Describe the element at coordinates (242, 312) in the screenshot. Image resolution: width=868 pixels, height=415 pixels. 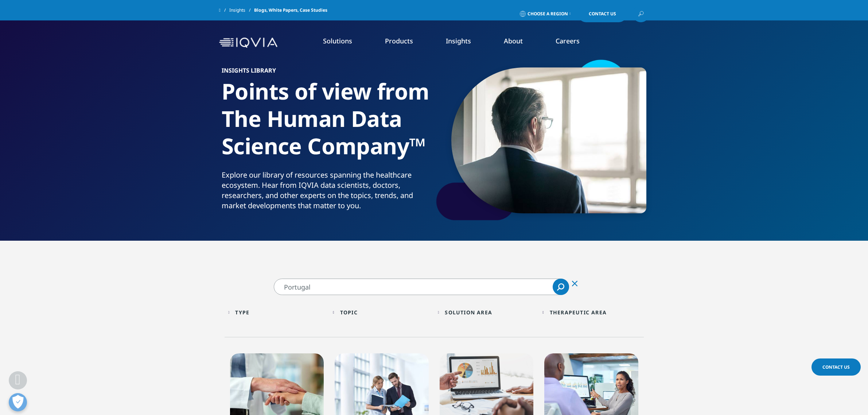
I see `div: Type facet.` at that location.